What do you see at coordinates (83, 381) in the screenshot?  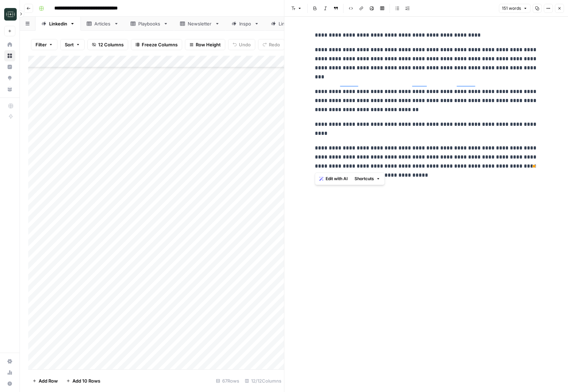 I see `button: Add 10 Rows` at bounding box center [83, 381].